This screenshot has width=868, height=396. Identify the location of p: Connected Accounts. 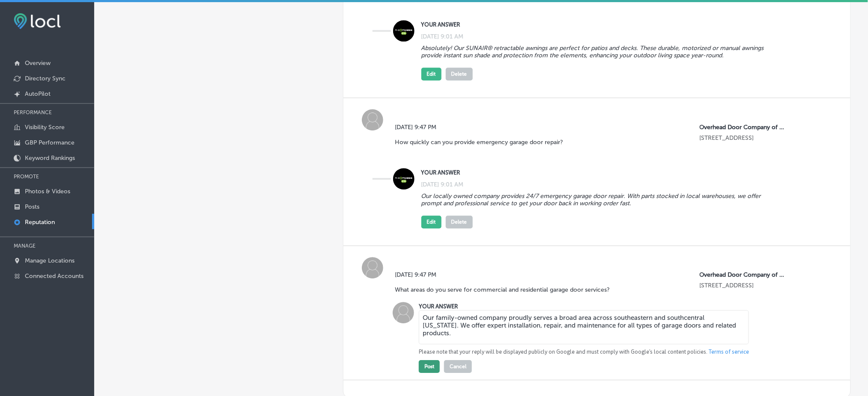
(54, 276).